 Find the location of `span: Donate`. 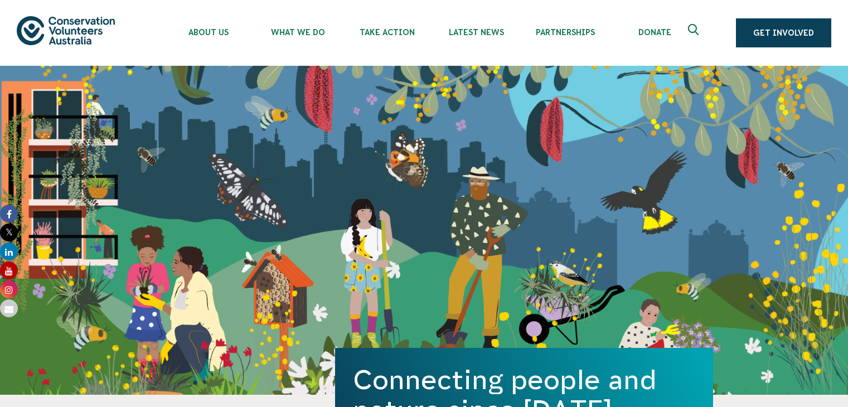

span: Donate is located at coordinates (654, 32).